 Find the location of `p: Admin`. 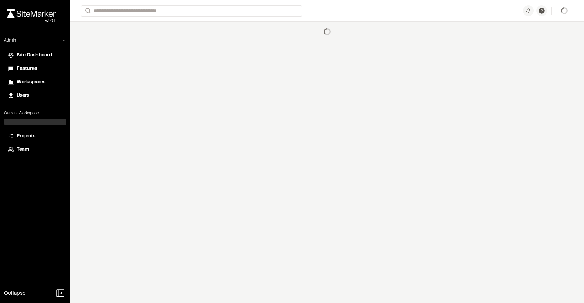

p: Admin is located at coordinates (10, 41).